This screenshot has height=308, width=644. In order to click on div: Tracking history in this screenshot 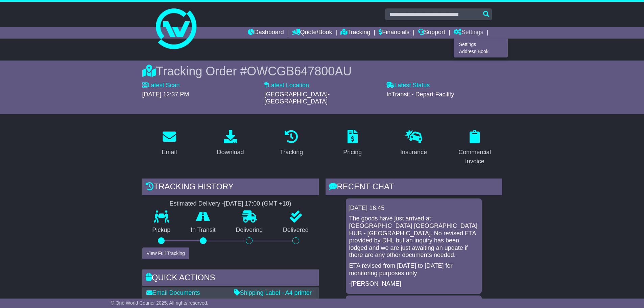, I will do `click(231, 188)`.